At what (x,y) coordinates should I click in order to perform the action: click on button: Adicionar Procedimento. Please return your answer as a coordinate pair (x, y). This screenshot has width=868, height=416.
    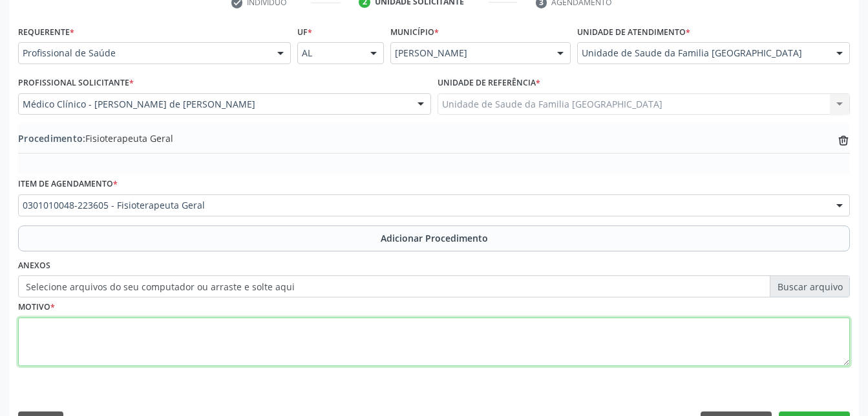
    Looking at the image, I should click on (434, 239).